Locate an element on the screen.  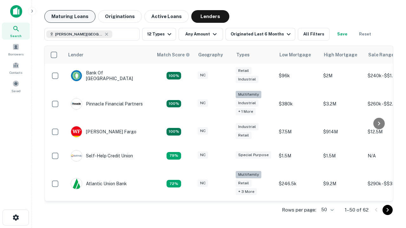
td: $2M is located at coordinates (342, 76).